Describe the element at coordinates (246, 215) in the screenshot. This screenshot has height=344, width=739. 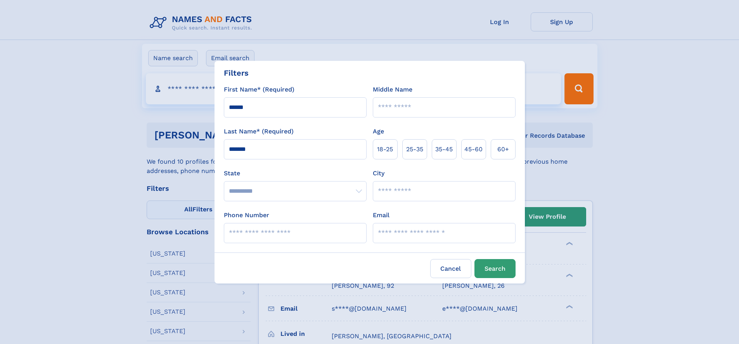
I see `label: Phone Number` at that location.